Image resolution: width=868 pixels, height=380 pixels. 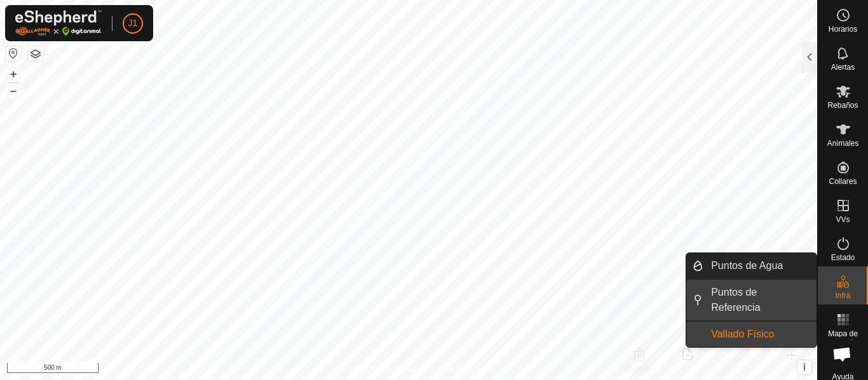 What do you see at coordinates (760, 266) in the screenshot?
I see `a: Puntos de Agua` at bounding box center [760, 266].